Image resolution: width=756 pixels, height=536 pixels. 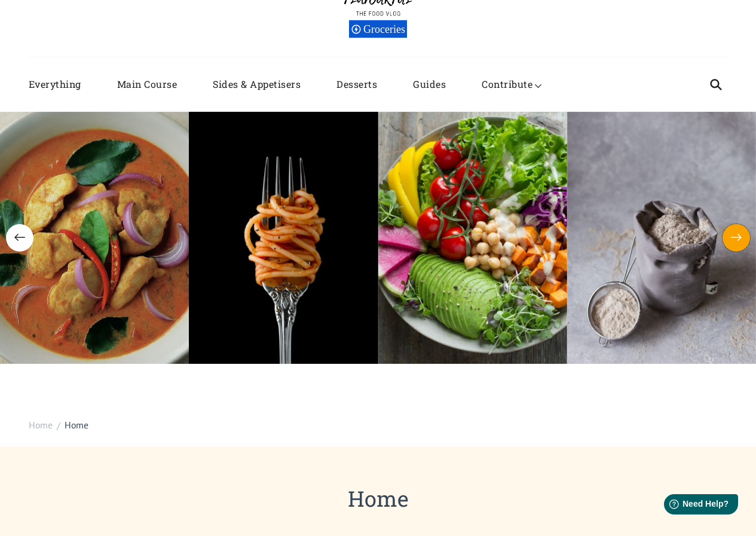 I want to click on a: Guides, so click(x=429, y=85).